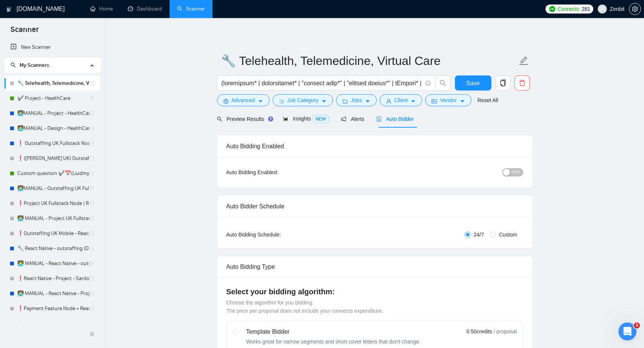 The image size is (644, 348). What do you see at coordinates (568, 9) in the screenshot?
I see `span: Connects:` at bounding box center [568, 9].